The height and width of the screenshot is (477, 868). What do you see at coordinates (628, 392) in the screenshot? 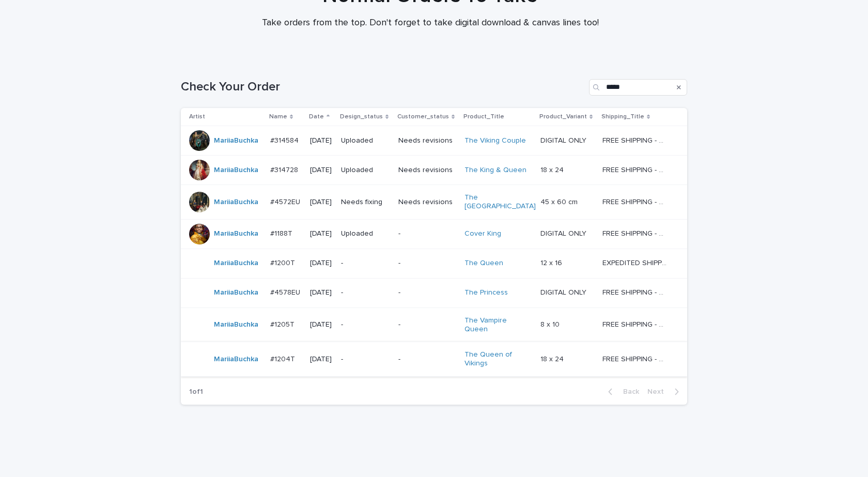
I see `span: Back` at bounding box center [628, 392].